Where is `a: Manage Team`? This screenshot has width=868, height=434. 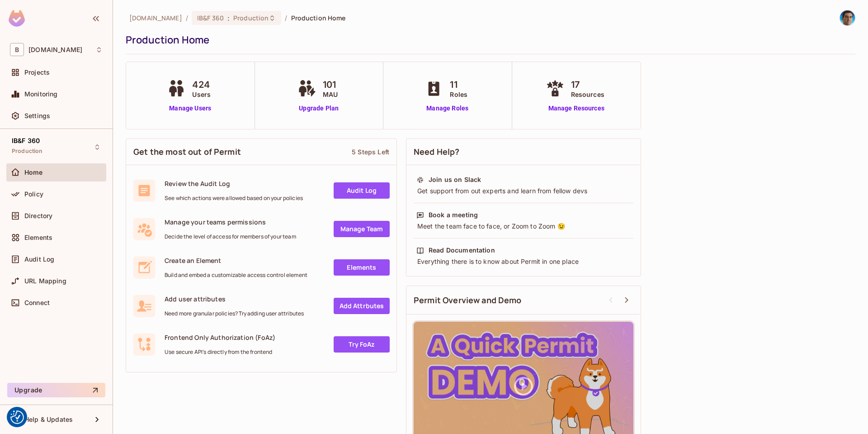
a: Manage Team is located at coordinates (362, 229).